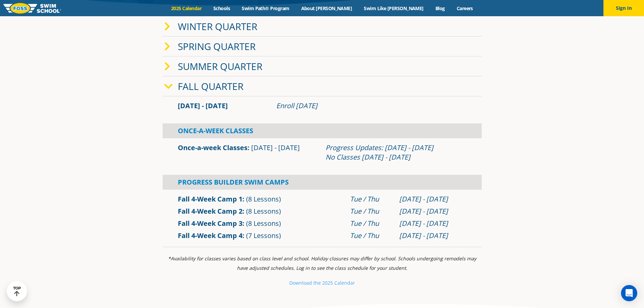 Image resolution: width=644 pixels, height=308 pixels. Describe the element at coordinates (17, 291) in the screenshot. I see `div: TOP` at that location.